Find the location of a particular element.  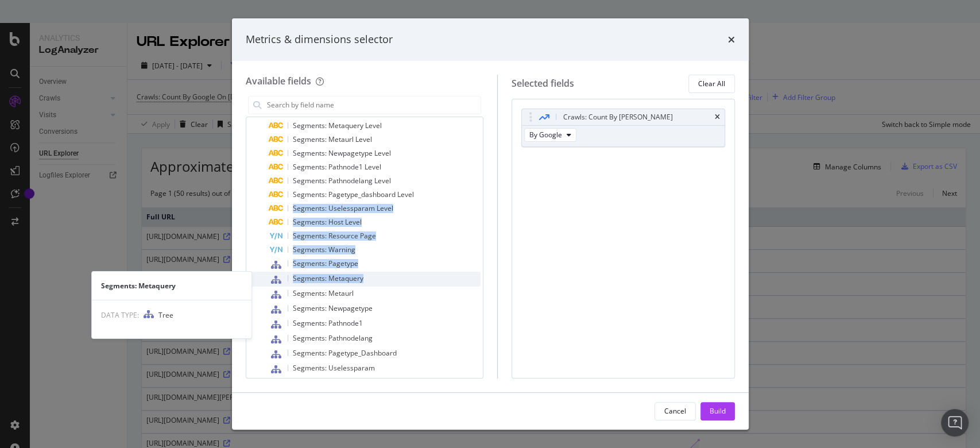

span: Segments: Host Level is located at coordinates (327, 222).